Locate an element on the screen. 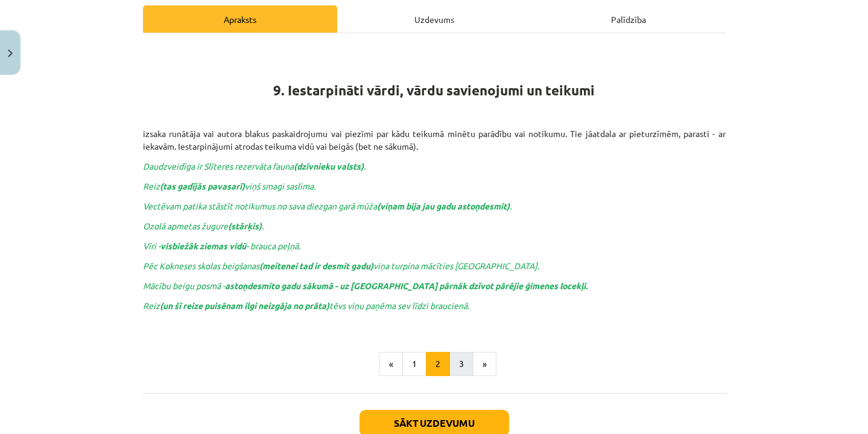 The height and width of the screenshot is (434, 868). strong: 9. Iestarpināti vārdi, vārdu savienojumi un teikumi is located at coordinates (434, 90).